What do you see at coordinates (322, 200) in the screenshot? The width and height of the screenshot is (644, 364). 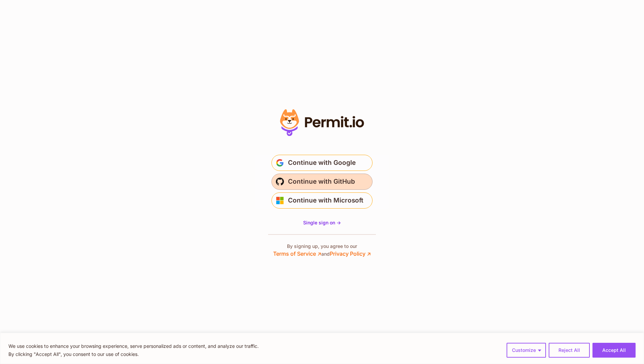 I see `button: Continue with Microsoft` at bounding box center [322, 200].